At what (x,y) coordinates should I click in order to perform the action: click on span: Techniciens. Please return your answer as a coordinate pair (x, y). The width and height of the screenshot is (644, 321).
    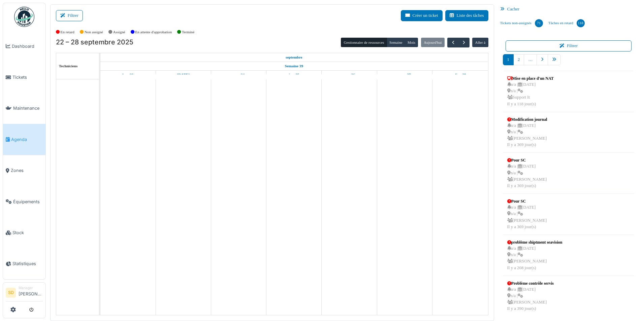
    Looking at the image, I should click on (68, 66).